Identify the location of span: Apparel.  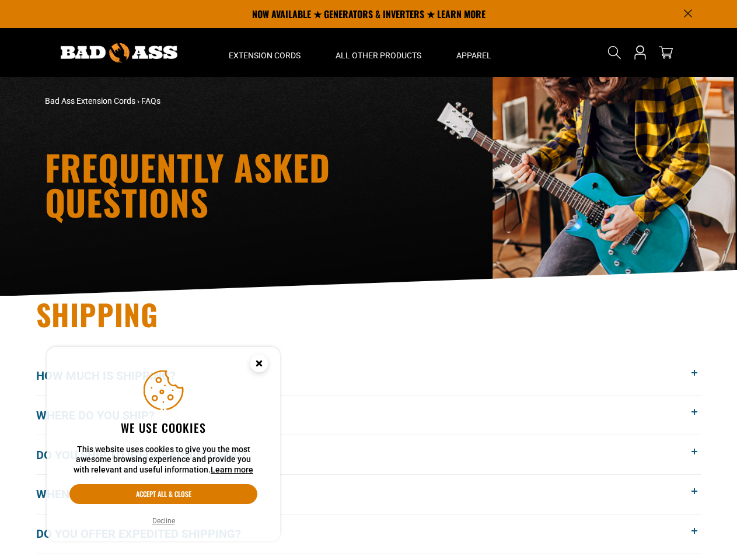
(473, 55).